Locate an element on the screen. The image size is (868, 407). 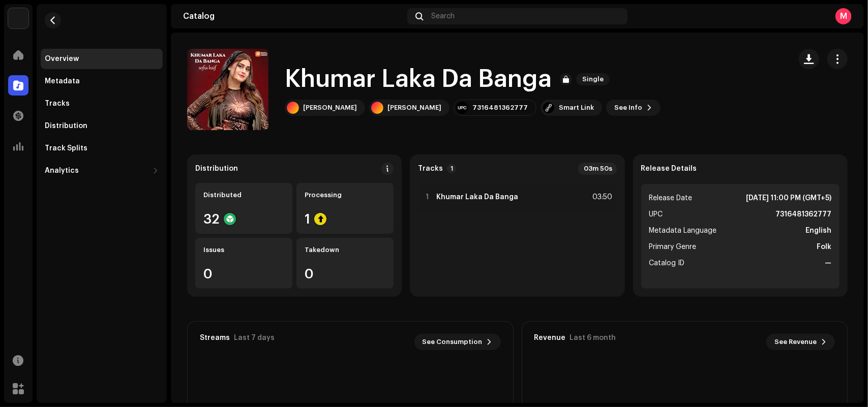
strong: Release Details is located at coordinates (669, 169).